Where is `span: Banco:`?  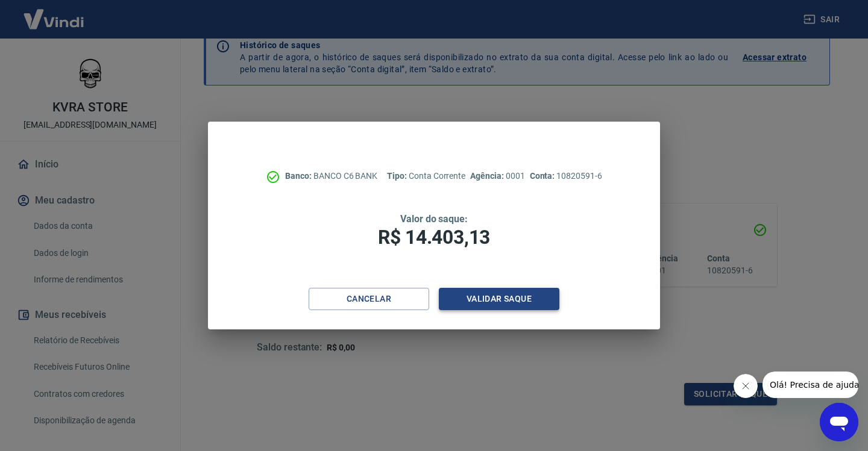
span: Banco: is located at coordinates (299, 176).